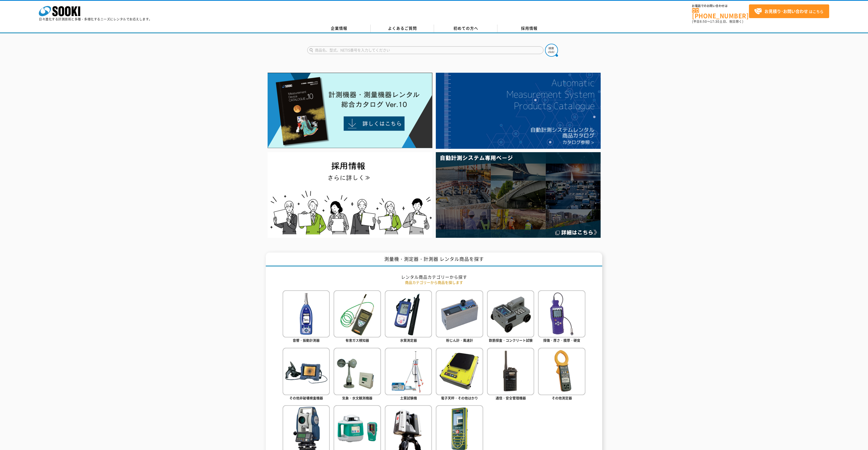 Image resolution: width=868 pixels, height=450 pixels. I want to click on span: はこちら, so click(789, 11).